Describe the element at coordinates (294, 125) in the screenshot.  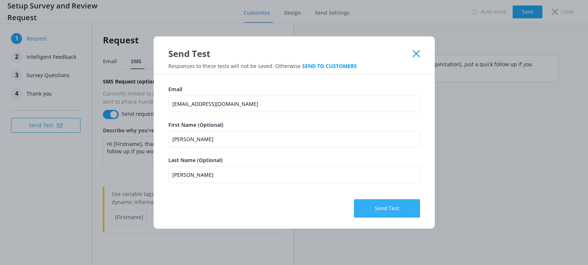
I see `label: First Name (Optional)` at that location.